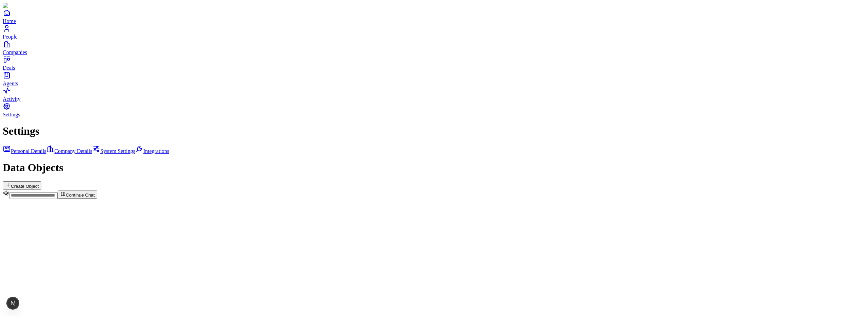 This screenshot has width=868, height=316. What do you see at coordinates (434, 167) in the screenshot?
I see `h1: Data Objects` at bounding box center [434, 167].